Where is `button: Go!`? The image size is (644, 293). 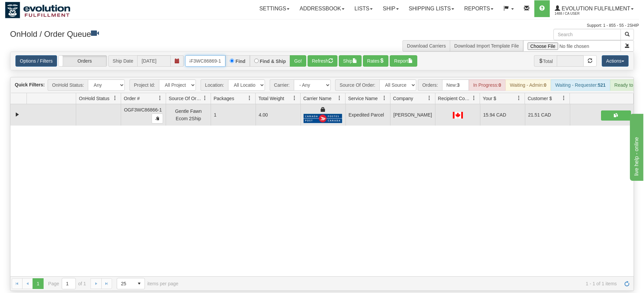
button: Go! is located at coordinates (298, 61).